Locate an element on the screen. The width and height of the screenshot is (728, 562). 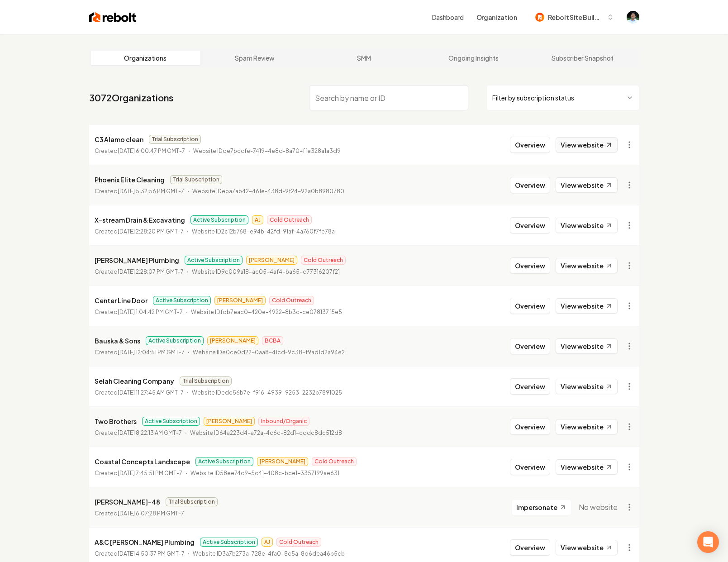
div: Open Intercom Messenger is located at coordinates (709, 542).